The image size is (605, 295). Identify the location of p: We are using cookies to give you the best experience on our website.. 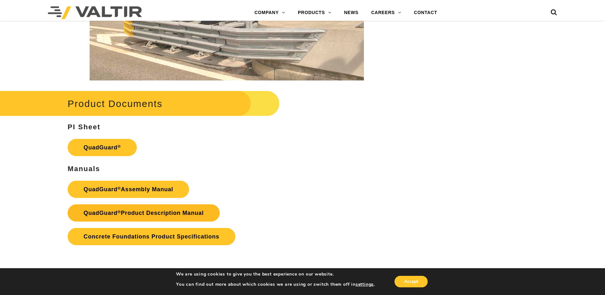
(275, 274).